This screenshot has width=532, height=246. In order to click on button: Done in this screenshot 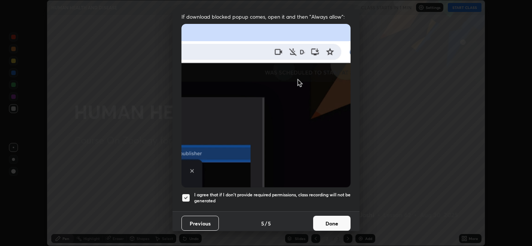, I will do `click(332, 224)`.